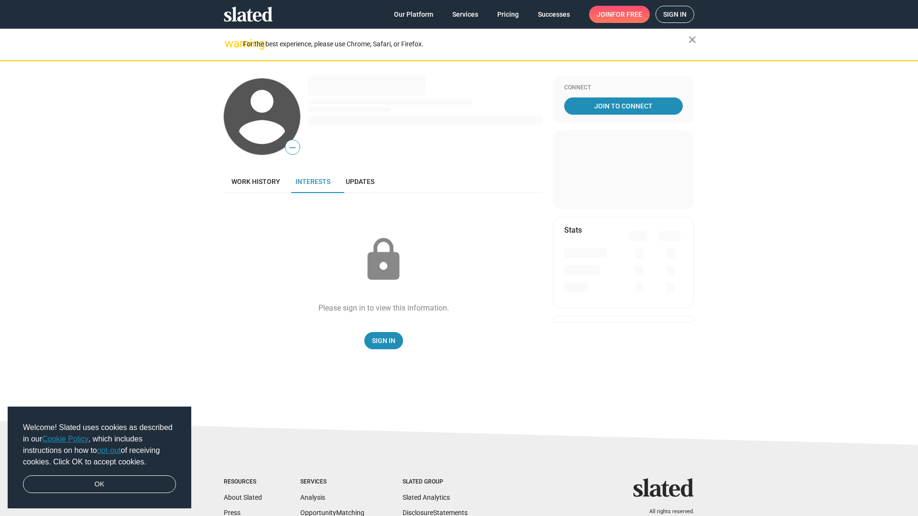  What do you see at coordinates (109, 450) in the screenshot?
I see `a: opt-out` at bounding box center [109, 450].